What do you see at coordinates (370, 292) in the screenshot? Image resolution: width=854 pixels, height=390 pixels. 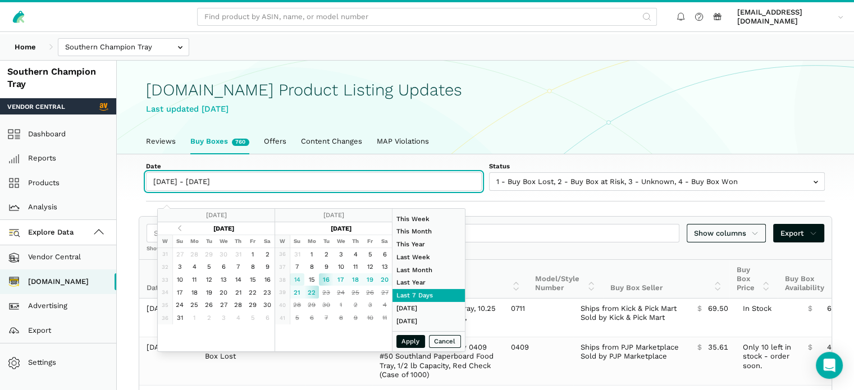 I see `td: 26` at bounding box center [370, 292].